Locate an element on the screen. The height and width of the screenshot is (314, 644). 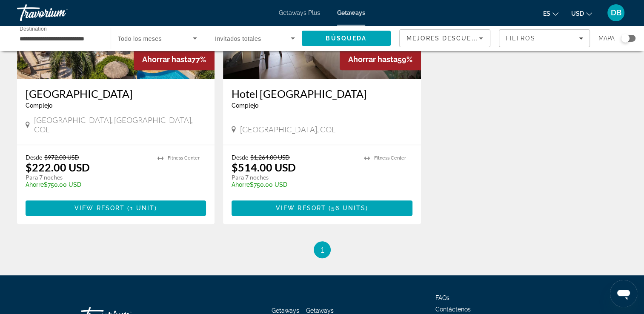
button: Filters is located at coordinates (545, 38).